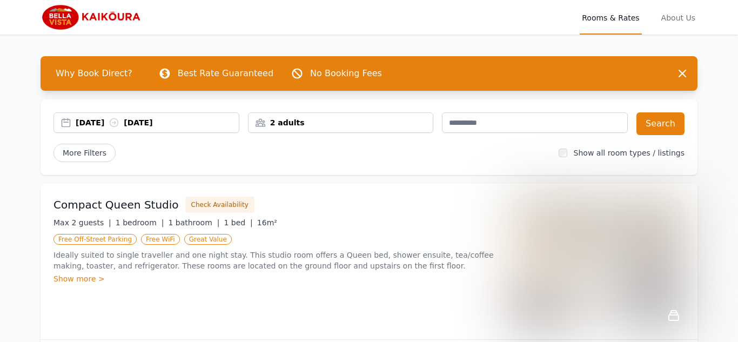  Describe the element at coordinates (82, 223) in the screenshot. I see `span: Max 2 guests |` at that location.